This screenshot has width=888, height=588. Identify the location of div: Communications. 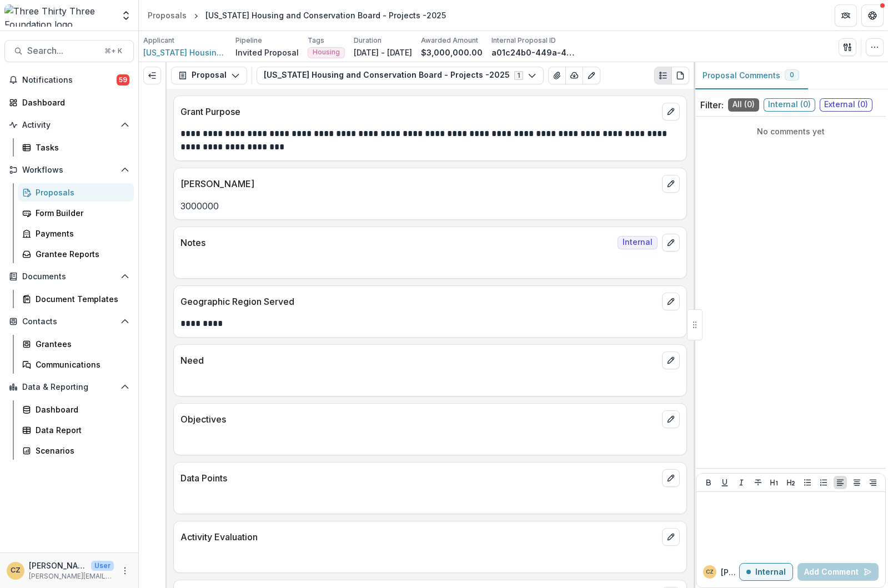
(80, 365).